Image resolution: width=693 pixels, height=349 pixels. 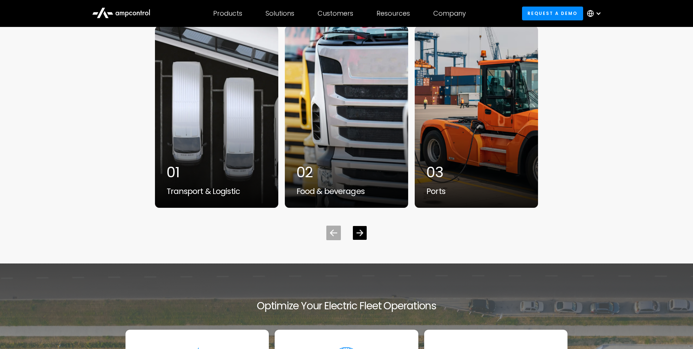 What do you see at coordinates (346, 117) in the screenshot?
I see `a: 02Food & beverages` at bounding box center [346, 117].